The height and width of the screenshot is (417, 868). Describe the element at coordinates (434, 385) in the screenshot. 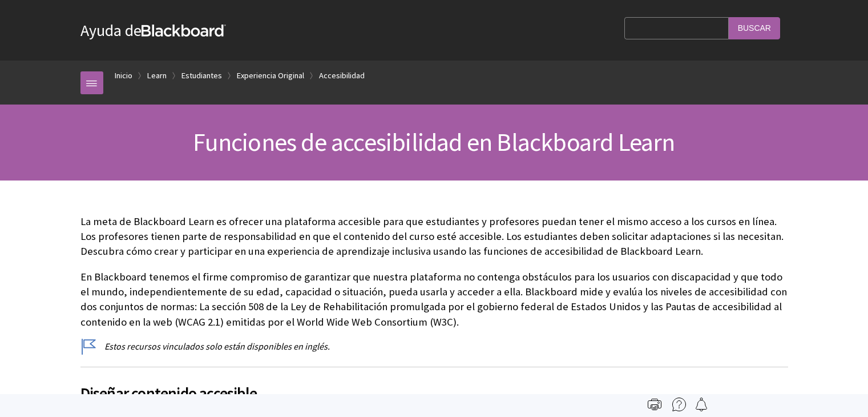

I see `h2: Diseñar contenido accesible` at that location.